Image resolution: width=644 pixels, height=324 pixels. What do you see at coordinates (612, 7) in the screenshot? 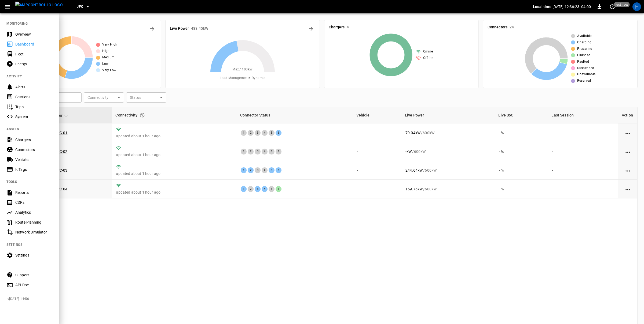
I see `button: set refresh interval` at bounding box center [612, 7].